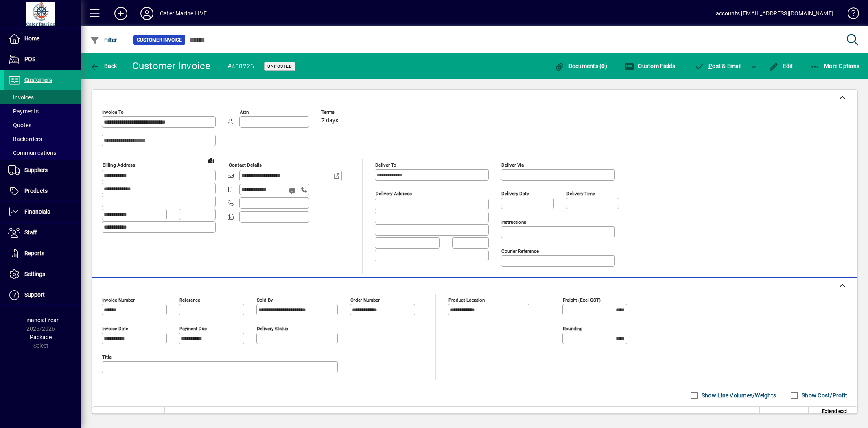 The image size is (868, 428). What do you see at coordinates (115, 328) in the screenshot?
I see `mat-label: Invoice date` at bounding box center [115, 328].